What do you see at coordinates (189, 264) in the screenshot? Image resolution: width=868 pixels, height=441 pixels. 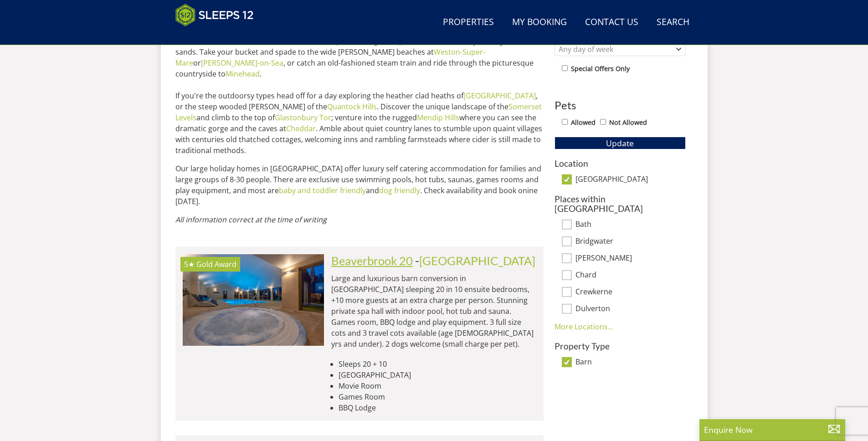 I see `span: Beaverbrook 20 has a 5 star rating under the Quality in Tourism Scheme` at bounding box center [189, 264].